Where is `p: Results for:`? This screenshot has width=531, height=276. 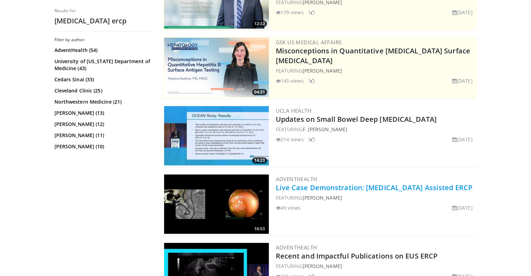 p: Results for: is located at coordinates (103, 11).